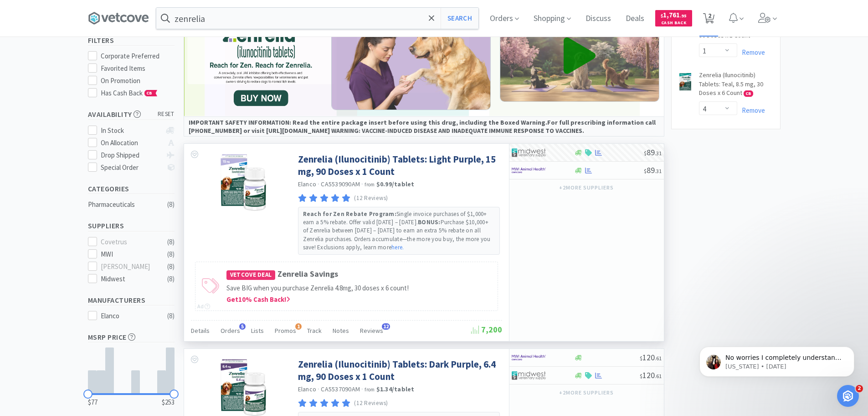  What do you see at coordinates (460, 18) in the screenshot?
I see `button: Search` at bounding box center [460, 18].